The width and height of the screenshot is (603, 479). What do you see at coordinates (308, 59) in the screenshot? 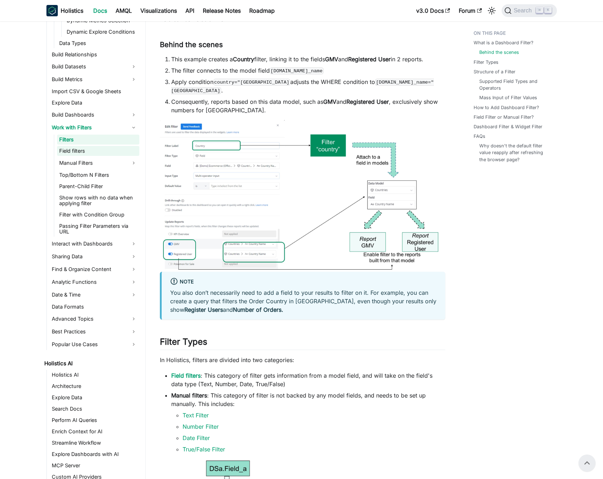
I see `li: This example creates a filter, linking it to the fields and in 2 reports.` at bounding box center [308, 59].